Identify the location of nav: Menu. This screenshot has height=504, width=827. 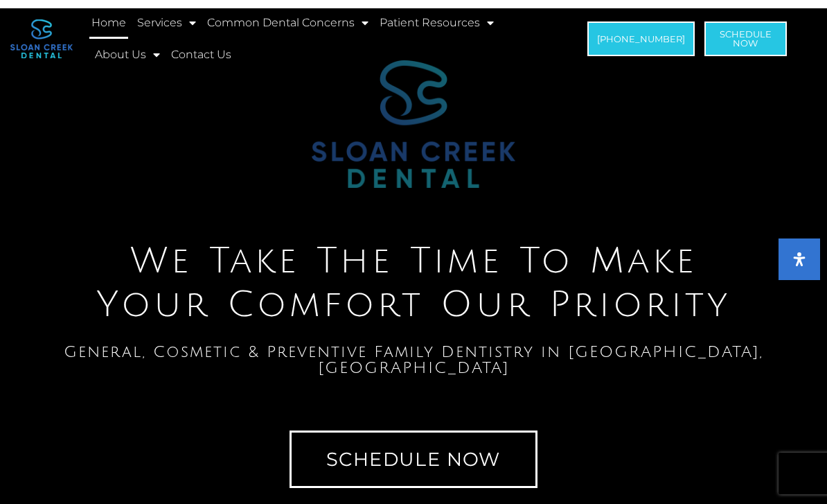
(328, 39).